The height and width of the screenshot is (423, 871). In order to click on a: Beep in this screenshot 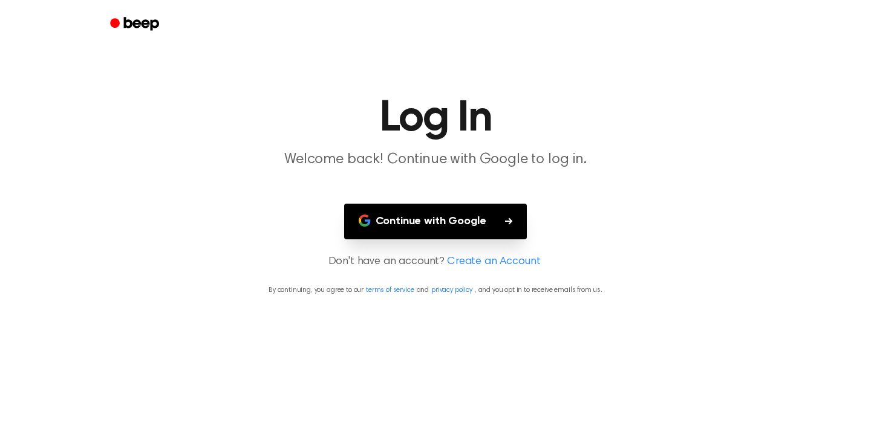, I will do `click(135, 24)`.